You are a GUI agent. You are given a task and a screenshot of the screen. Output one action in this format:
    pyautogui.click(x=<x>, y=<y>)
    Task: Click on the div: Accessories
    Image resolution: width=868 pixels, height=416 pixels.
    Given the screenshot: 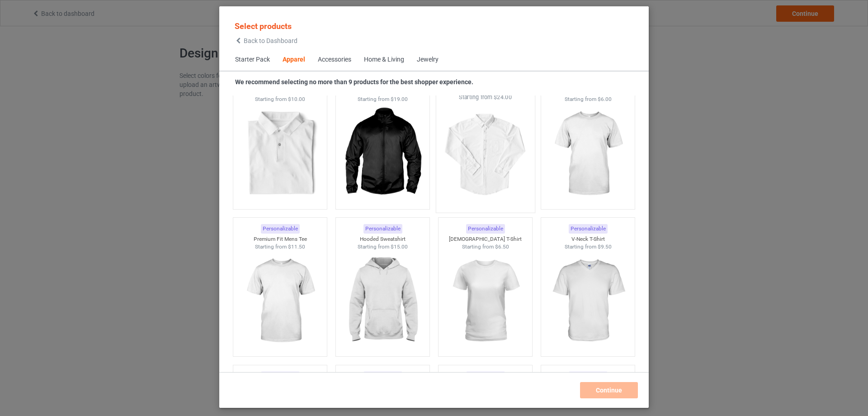 What is the action you would take?
    pyautogui.click(x=335, y=60)
    